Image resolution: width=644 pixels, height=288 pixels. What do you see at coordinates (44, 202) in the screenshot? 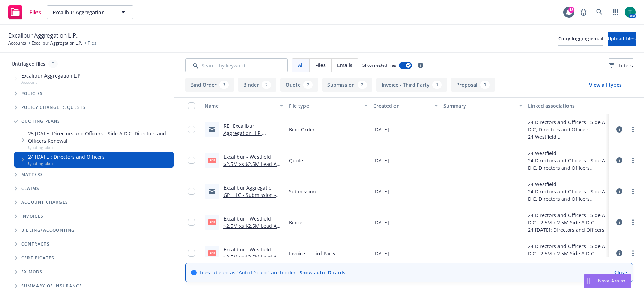
I see `span: Account charges` at bounding box center [44, 202].